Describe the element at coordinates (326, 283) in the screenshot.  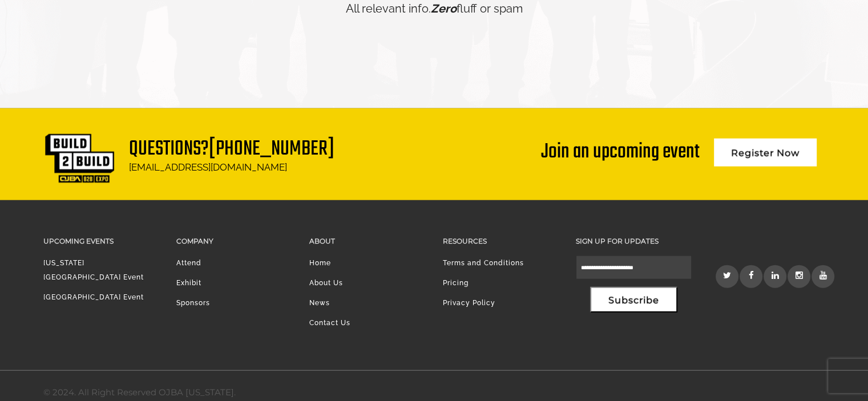
I see `a: About Us` at that location.